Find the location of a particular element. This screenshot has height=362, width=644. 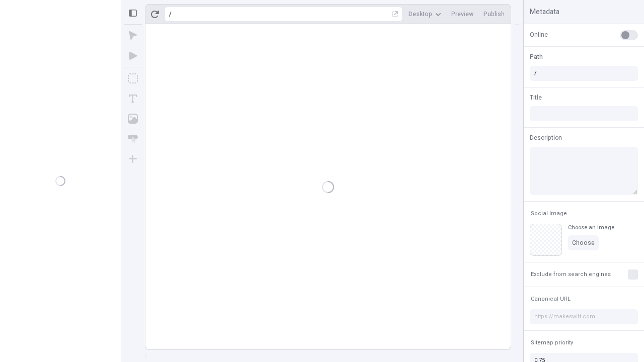

button: Image is located at coordinates (133, 119).